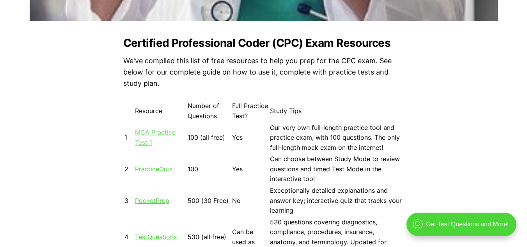  I want to click on td: Full Practice Test?, so click(250, 111).